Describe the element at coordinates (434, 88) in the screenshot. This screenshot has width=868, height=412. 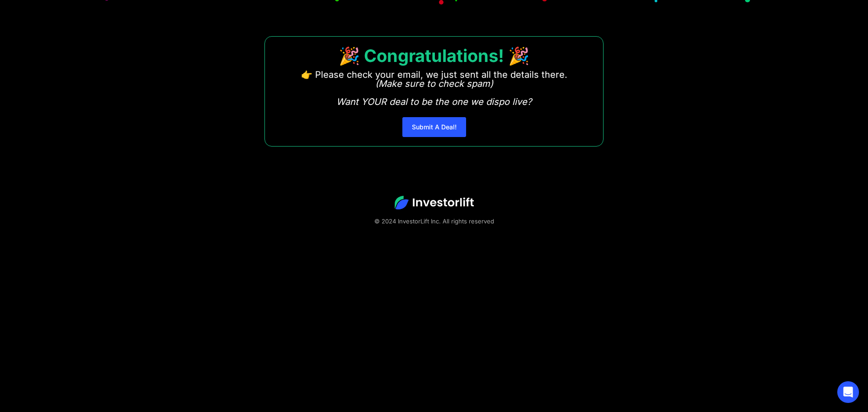
I see `p: 👉 Please check your email, we just sent all the details there. ‍` at that location.